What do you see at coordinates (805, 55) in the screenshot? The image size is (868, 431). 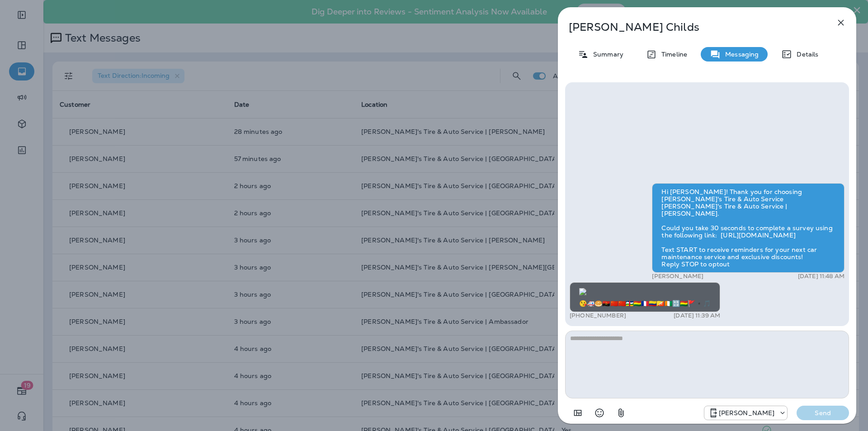 I see `p: Details` at bounding box center [805, 55].